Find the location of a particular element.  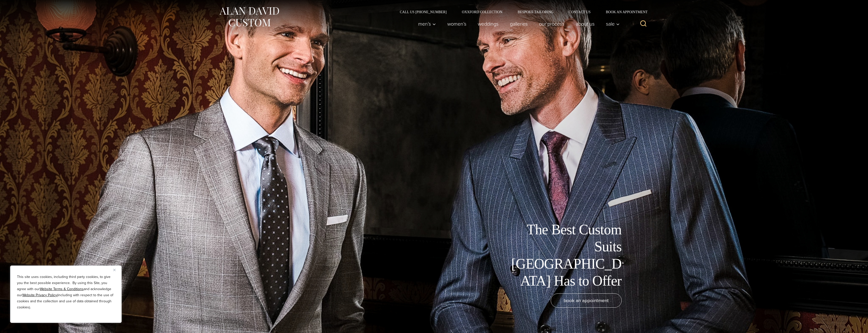

a: Women’s is located at coordinates (457, 24).